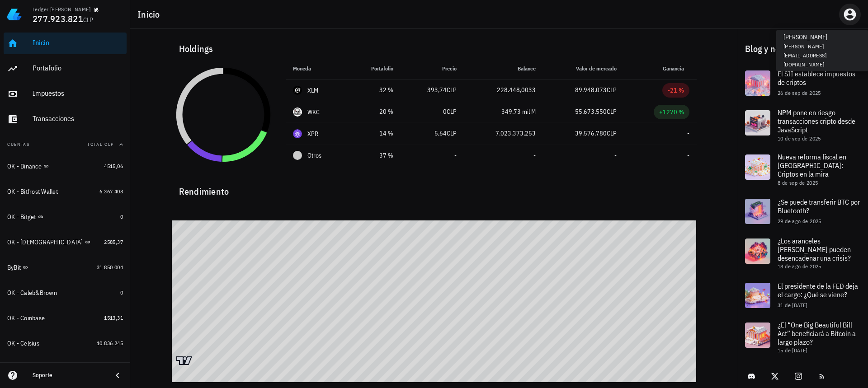  Describe the element at coordinates (374, 133) in the screenshot. I see `div: 14 %` at that location.